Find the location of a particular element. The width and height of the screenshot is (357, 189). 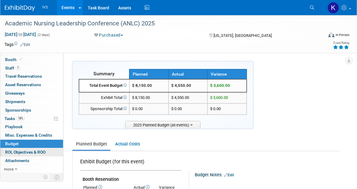

td: Personalize Event Tab Strip is located at coordinates (46, 177).